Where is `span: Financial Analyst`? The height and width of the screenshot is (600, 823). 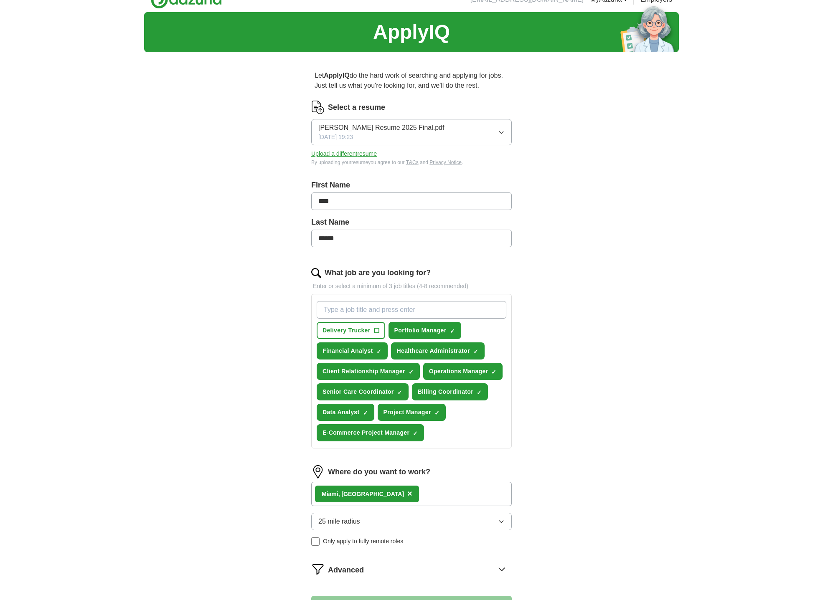 span: Financial Analyst is located at coordinates (347, 351).